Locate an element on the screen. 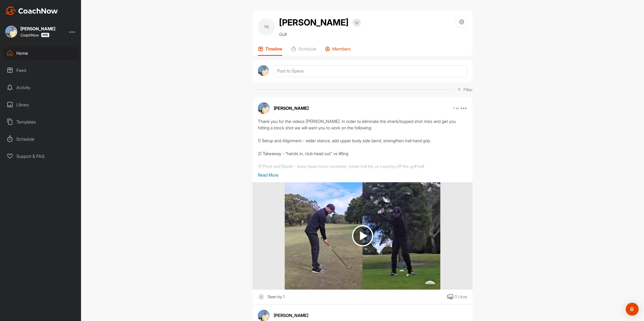  img: square_f8414cf06345018265ab02eca3d864a5.jpg is located at coordinates (11, 32).